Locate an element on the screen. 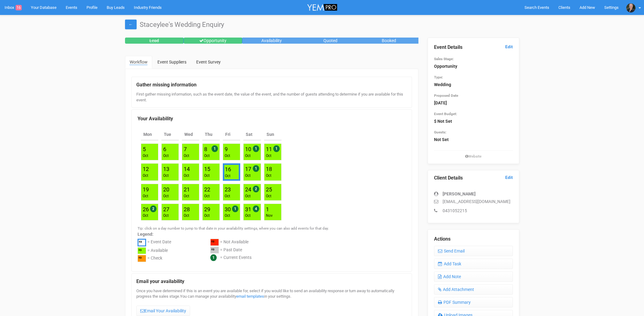 The height and width of the screenshot is (316, 644). div: = Current Events is located at coordinates (236, 258).